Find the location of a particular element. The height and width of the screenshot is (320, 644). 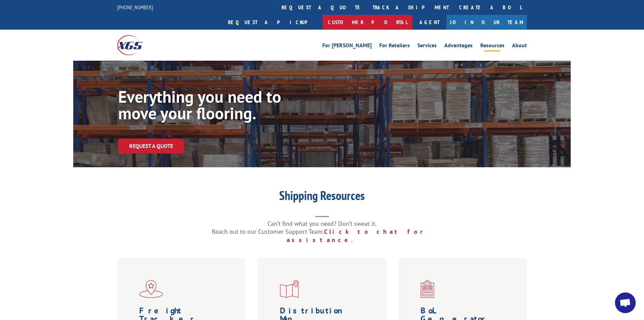

h1: Shipping Resources is located at coordinates (322, 198).